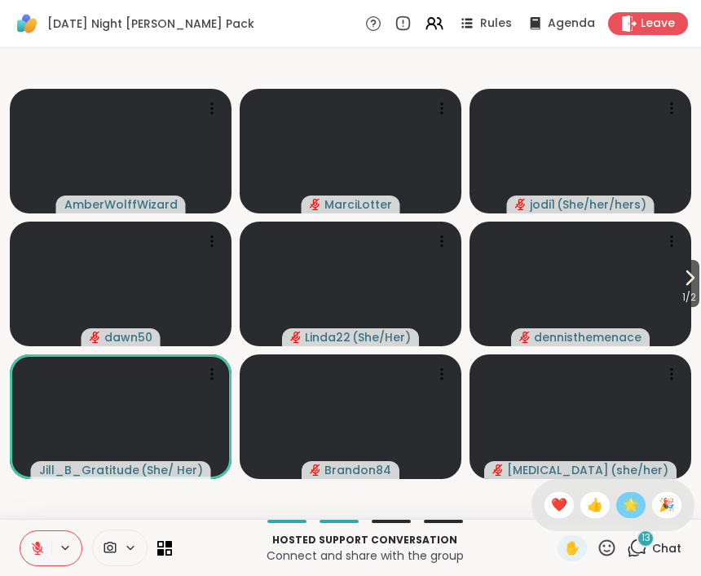  Describe the element at coordinates (364, 540) in the screenshot. I see `p: Hosted support conversation` at that location.